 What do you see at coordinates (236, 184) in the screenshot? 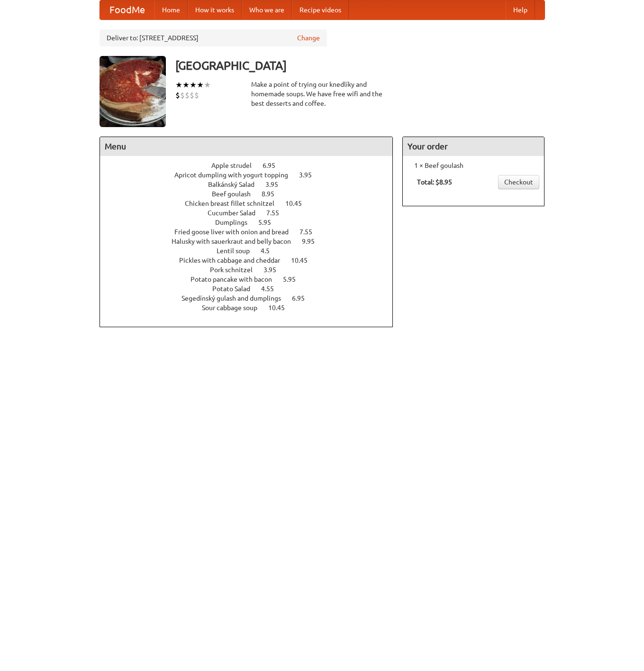
I see `span: Balkánský Salad` at bounding box center [236, 184].